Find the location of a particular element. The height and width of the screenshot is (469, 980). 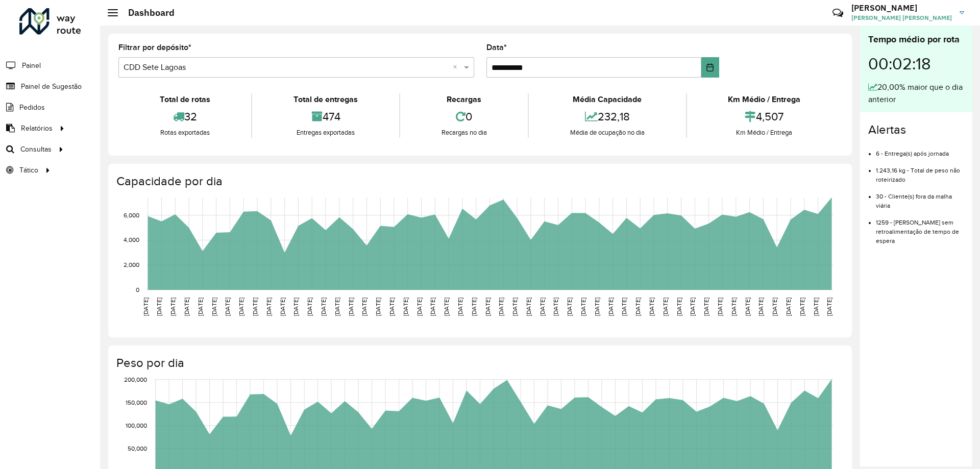

h2: Dashboard is located at coordinates (146, 12).